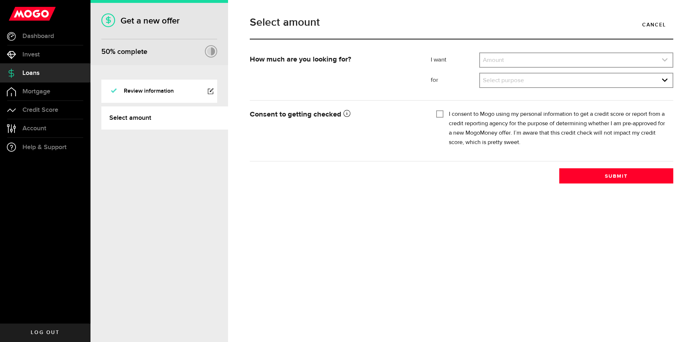  I want to click on span: Log out, so click(45, 333).